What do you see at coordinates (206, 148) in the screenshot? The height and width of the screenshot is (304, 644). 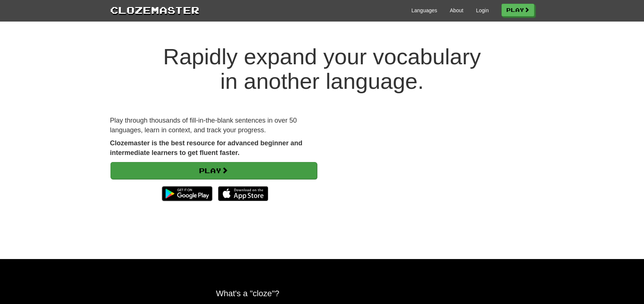 I see `strong: Clozemaster is the best resource for advanced beginner and intermediate learners to get fluent fa...` at bounding box center [206, 148].